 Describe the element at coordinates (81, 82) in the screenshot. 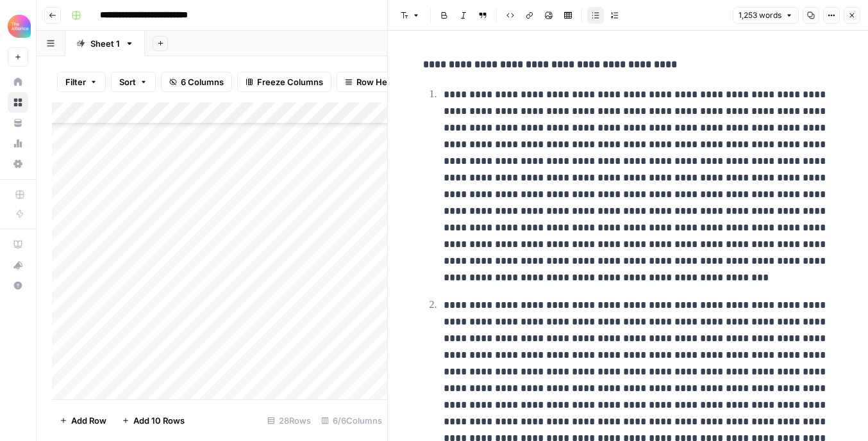

I see `button: Filter` at that location.